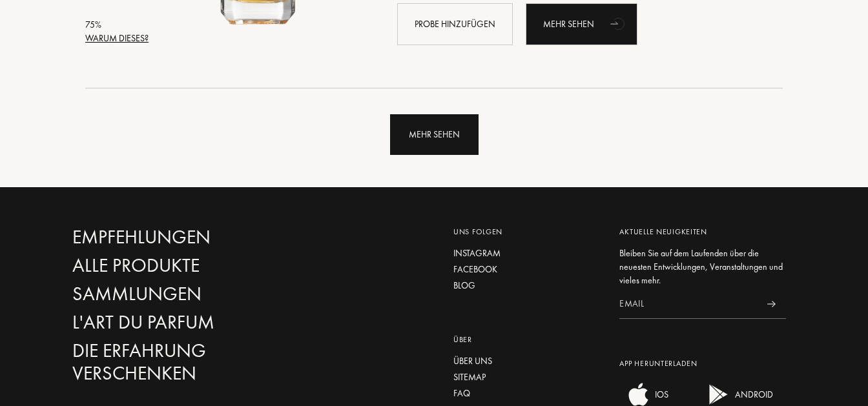 This screenshot has width=868, height=406. Describe the element at coordinates (527, 254) in the screenshot. I see `div: Instagram` at that location.